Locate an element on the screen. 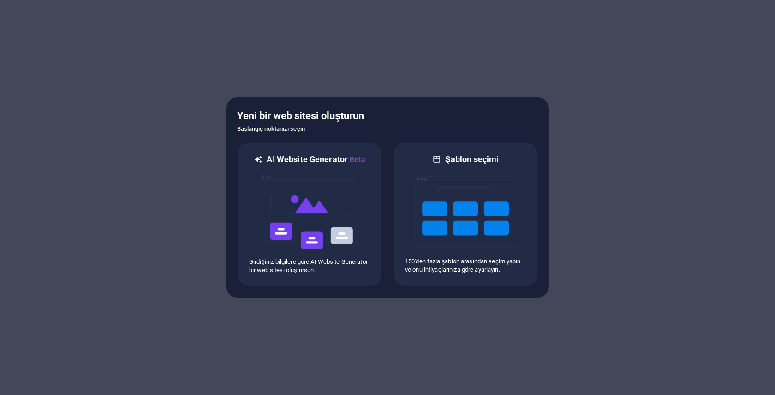 The height and width of the screenshot is (395, 775). div: Şablon seçimi150'den fazla şablon arasından seçim yapın ve onu ihtiyaçlarınıza göre ayarlayın. is located at coordinates (466, 214).